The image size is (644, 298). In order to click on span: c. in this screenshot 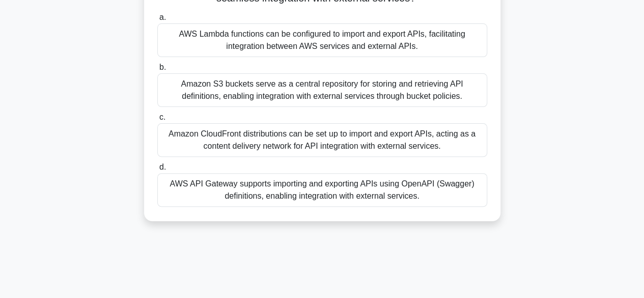, I will do `click(162, 116)`.